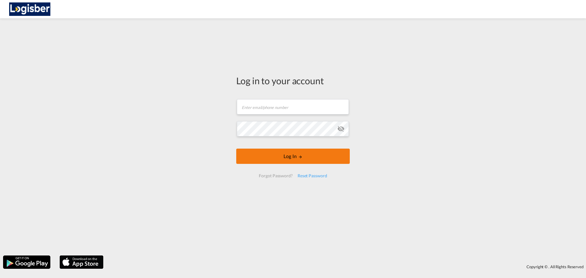 The height and width of the screenshot is (278, 586). What do you see at coordinates (346, 267) in the screenshot?
I see `div: Copyright © . All Rights Reserved` at bounding box center [346, 267].